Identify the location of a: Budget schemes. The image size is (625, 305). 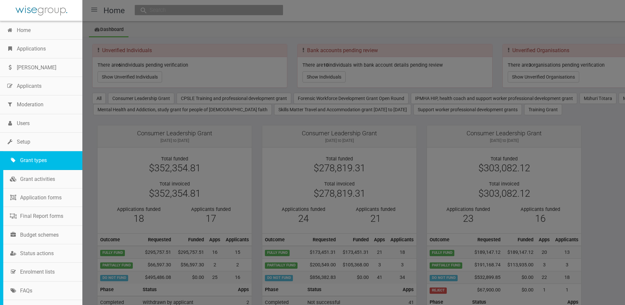
(43, 235).